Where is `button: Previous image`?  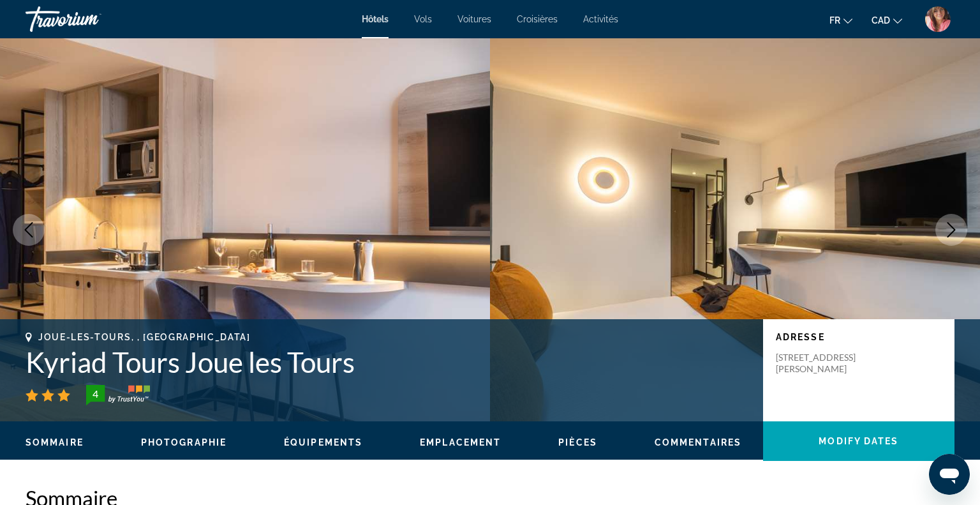
button: Previous image is located at coordinates (28, 230).